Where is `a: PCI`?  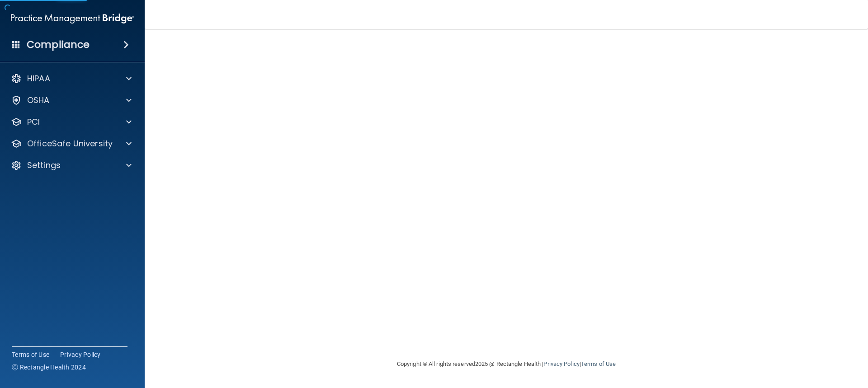
a: PCI is located at coordinates (71, 122).